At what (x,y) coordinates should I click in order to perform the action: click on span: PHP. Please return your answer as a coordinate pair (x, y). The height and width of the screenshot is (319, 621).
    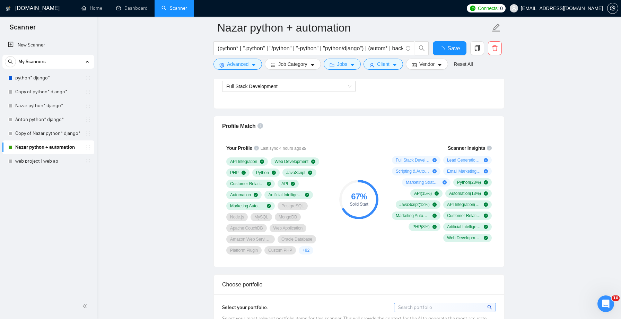
    Looking at the image, I should click on (234, 173).